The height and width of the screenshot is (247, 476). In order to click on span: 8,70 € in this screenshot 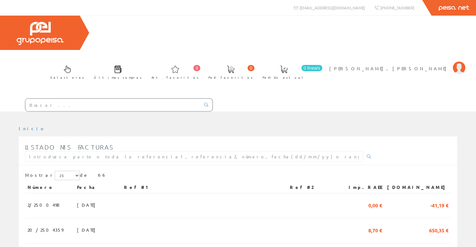, I will do `click(375, 230)`.